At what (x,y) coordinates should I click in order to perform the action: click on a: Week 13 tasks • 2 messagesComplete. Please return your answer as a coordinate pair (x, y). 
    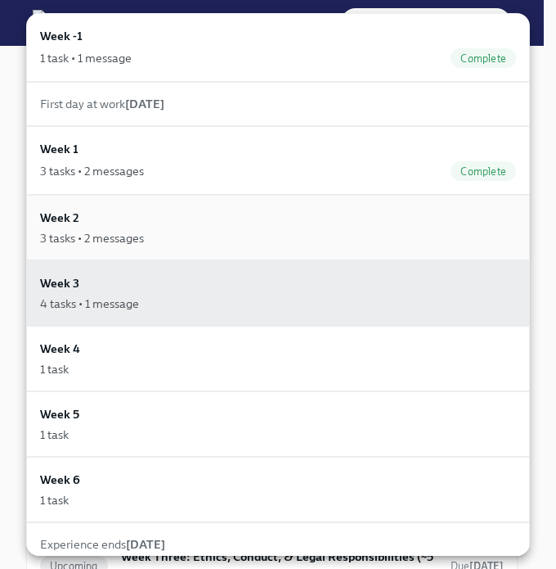
    Looking at the image, I should click on (278, 160).